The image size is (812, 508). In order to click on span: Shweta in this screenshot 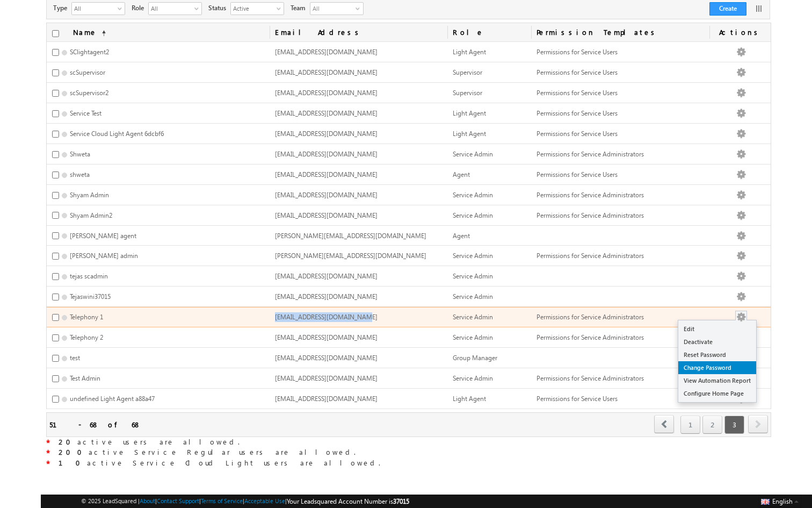, I will do `click(80, 154)`.